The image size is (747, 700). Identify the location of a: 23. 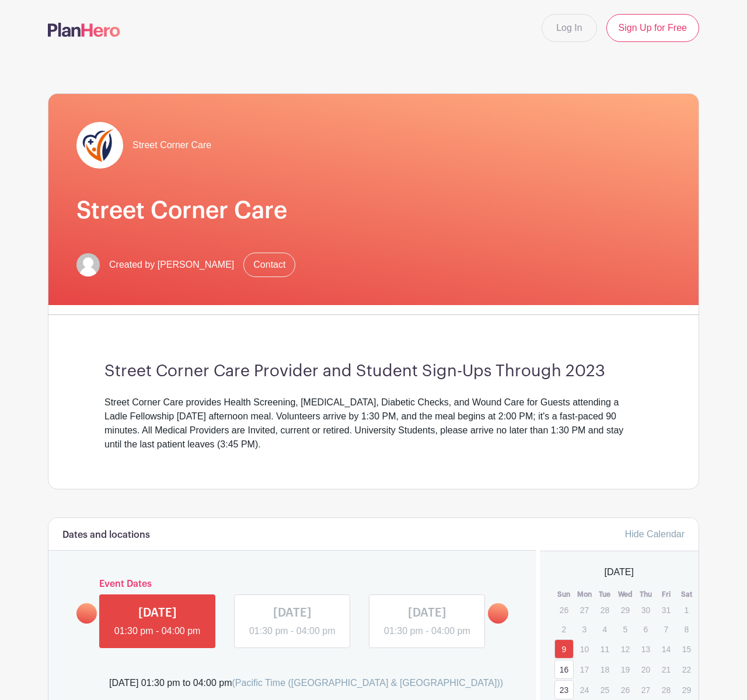
(564, 690).